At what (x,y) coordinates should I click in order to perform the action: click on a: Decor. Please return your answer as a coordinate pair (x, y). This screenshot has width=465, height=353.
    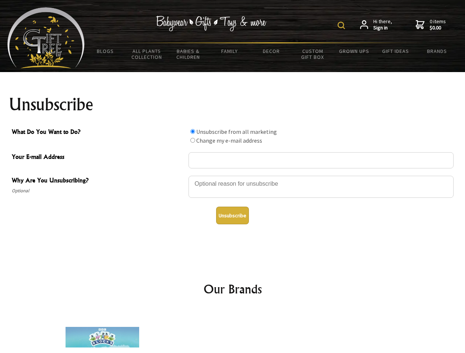
    Looking at the image, I should click on (271, 51).